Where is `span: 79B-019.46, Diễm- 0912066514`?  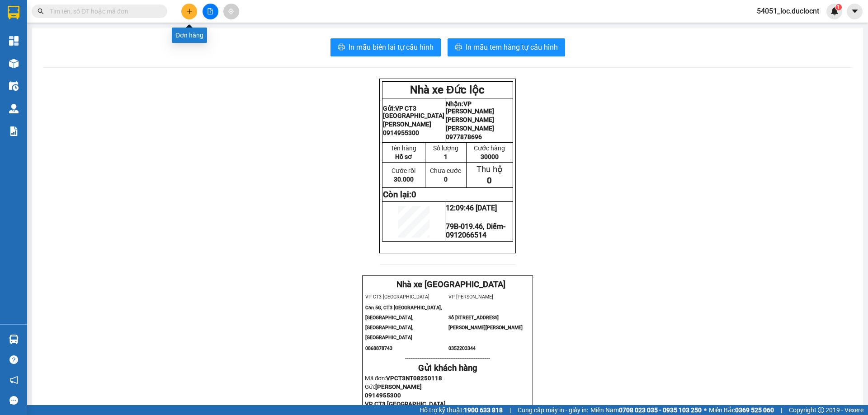 span: 79B-019.46, Diễm- 0912066514 is located at coordinates (475, 231).